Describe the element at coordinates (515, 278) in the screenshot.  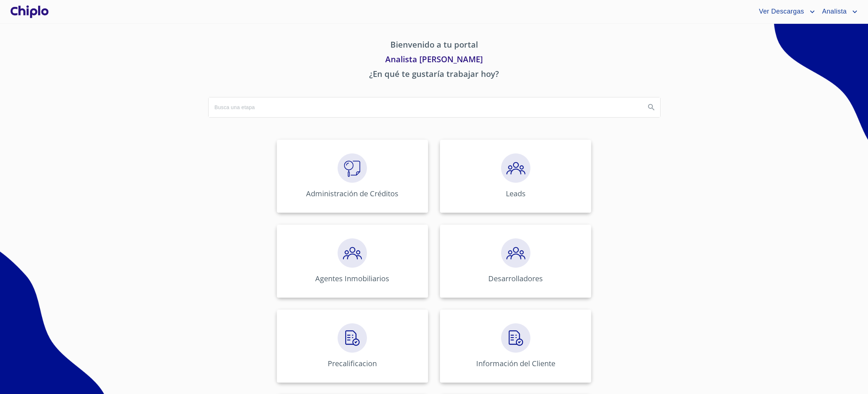
I see `p: Desarrolladores` at that location.